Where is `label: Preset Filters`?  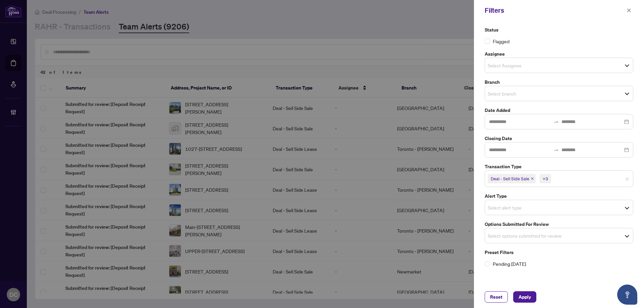
label: Preset Filters is located at coordinates (559, 253).